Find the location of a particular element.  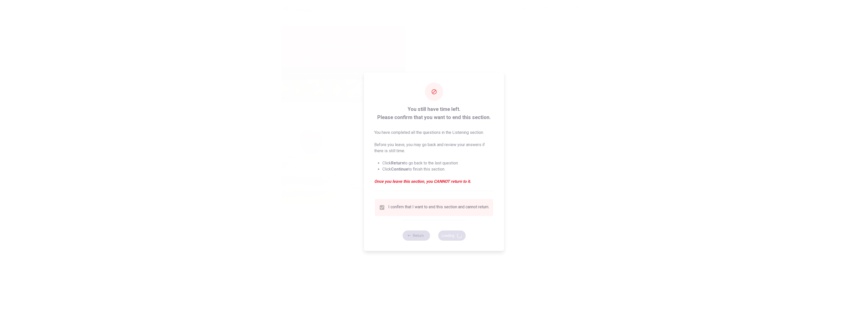

p: You have completed all the questions in the Listening section. is located at coordinates (434, 132).